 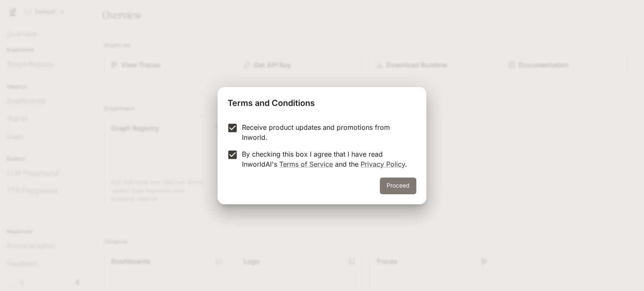 What do you see at coordinates (306, 164) in the screenshot?
I see `a: Terms of Service` at bounding box center [306, 164].